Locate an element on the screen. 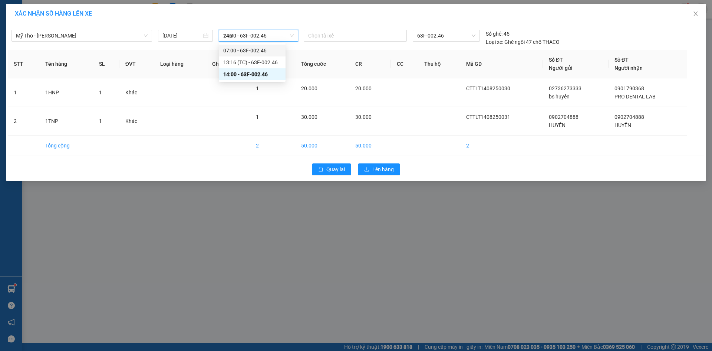 The width and height of the screenshot is (712, 351). span: CTTLT1408250031 is located at coordinates (488, 117).